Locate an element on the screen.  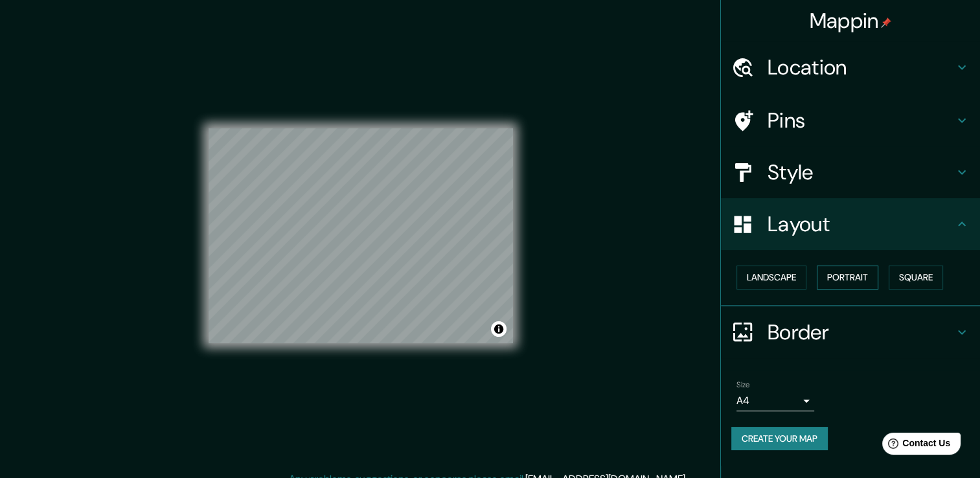
canvas: Map is located at coordinates (361, 236).